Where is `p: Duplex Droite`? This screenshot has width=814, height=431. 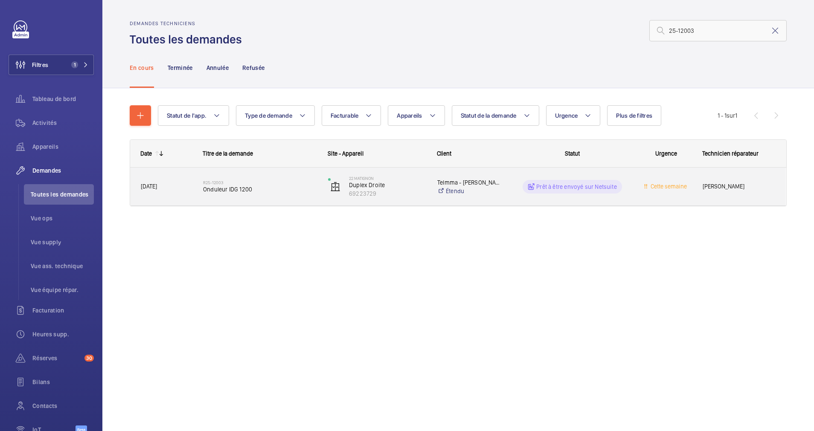
p: Duplex Droite is located at coordinates (388, 185).